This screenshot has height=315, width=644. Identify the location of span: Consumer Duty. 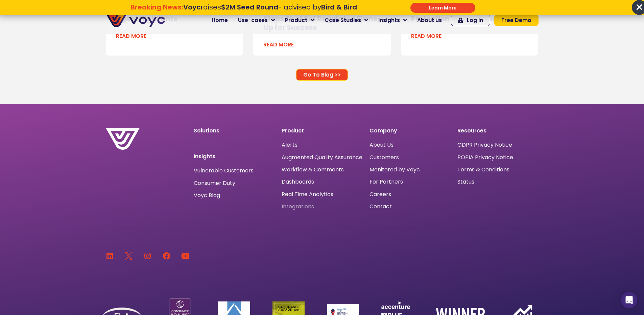
(214, 183).